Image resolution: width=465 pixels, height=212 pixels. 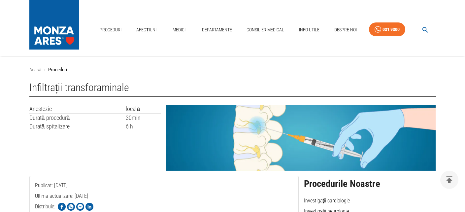 What do you see at coordinates (327, 201) in the screenshot?
I see `span: Investigații cardiologie` at bounding box center [327, 201].